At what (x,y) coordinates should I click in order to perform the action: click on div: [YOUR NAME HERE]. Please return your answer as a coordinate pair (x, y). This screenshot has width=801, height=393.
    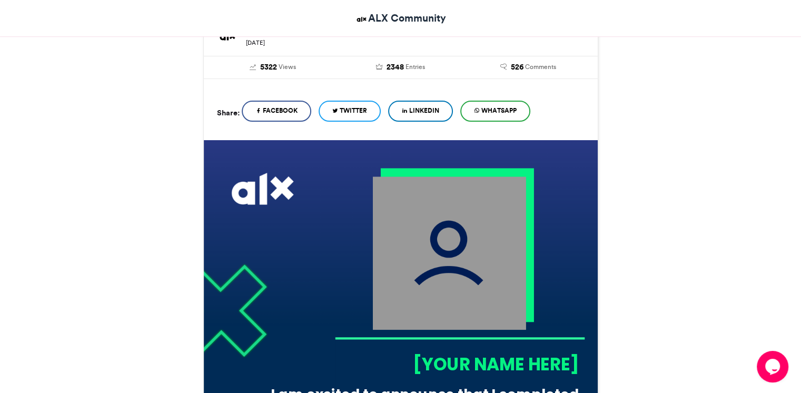
    Looking at the image, I should click on (456, 364).